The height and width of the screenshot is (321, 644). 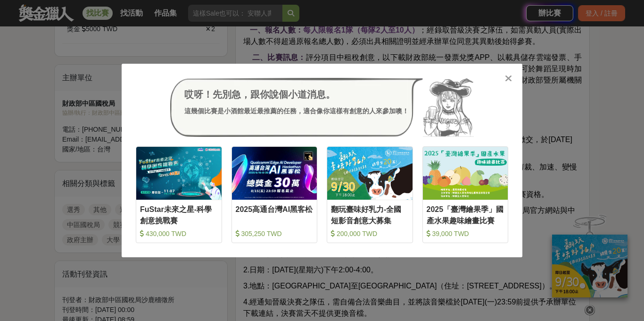 What do you see at coordinates (179, 234) in the screenshot?
I see `div: 430,000 TWD` at bounding box center [179, 234].